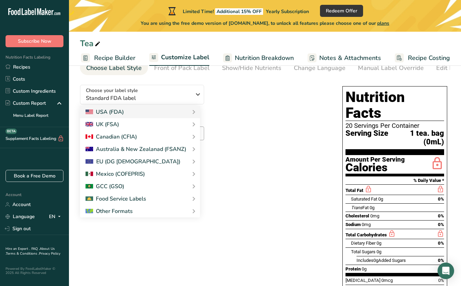 This screenshot has width=461, height=286. I want to click on span: Standard FDA label, so click(138, 98).